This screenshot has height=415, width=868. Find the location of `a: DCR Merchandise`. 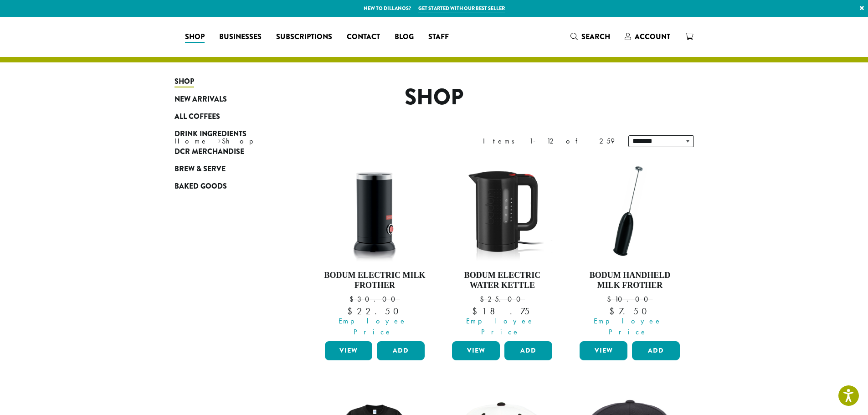

a: DCR Merchandise is located at coordinates (229, 152).